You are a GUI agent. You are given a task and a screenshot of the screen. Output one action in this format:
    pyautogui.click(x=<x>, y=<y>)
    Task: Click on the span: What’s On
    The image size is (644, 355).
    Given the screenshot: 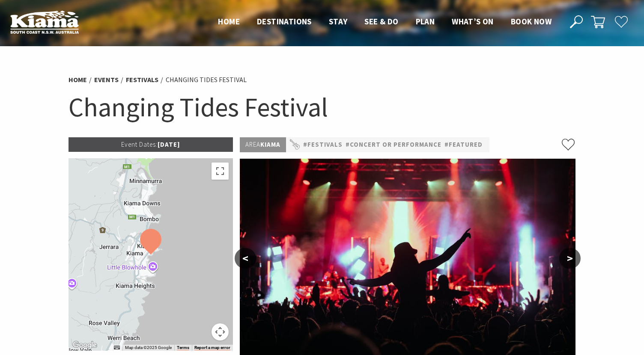 What is the action you would take?
    pyautogui.click(x=473, y=22)
    